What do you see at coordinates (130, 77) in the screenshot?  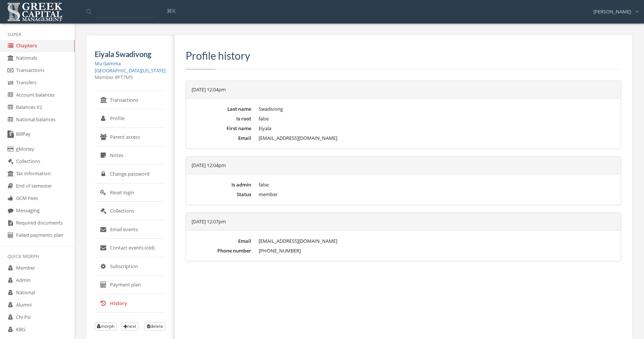 I see `div: Member # FT7M5` at bounding box center [130, 77].